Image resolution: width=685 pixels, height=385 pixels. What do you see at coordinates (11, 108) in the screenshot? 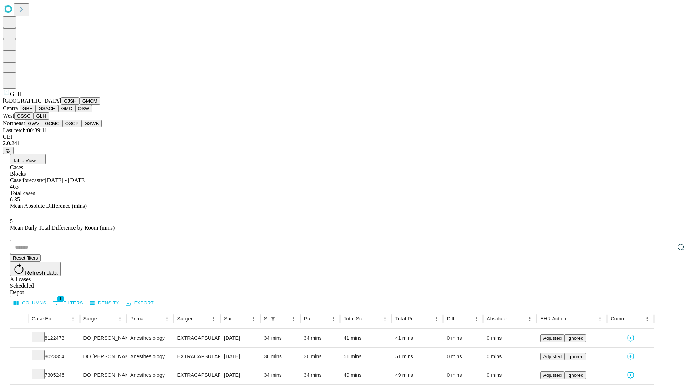
I see `span: Central` at bounding box center [11, 108].